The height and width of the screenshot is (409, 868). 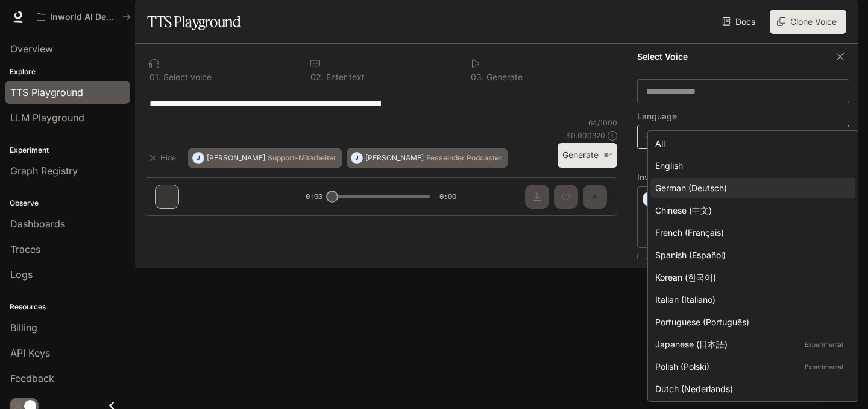 What do you see at coordinates (750, 210) in the screenshot?
I see `div: Chinese (中文)` at bounding box center [750, 210].